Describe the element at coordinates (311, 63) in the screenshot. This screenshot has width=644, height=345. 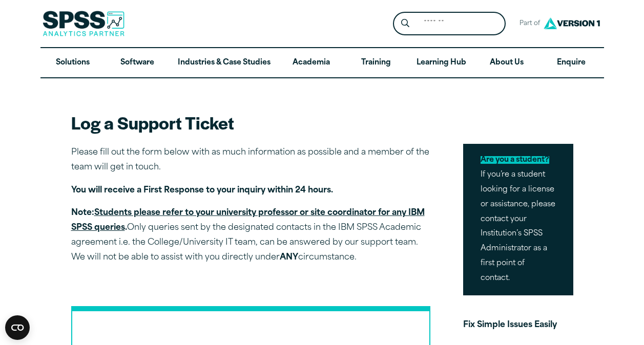
I see `a: Academia` at that location.